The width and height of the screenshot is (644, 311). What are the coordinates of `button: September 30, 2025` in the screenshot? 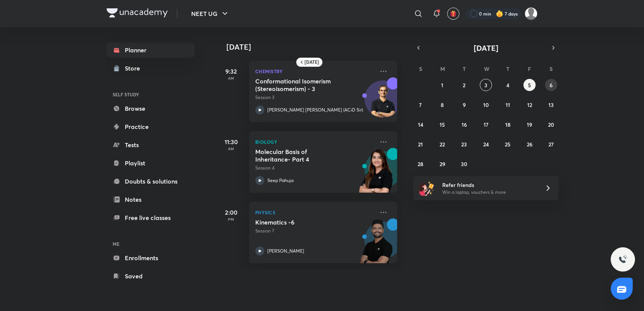 It's located at (464, 164).